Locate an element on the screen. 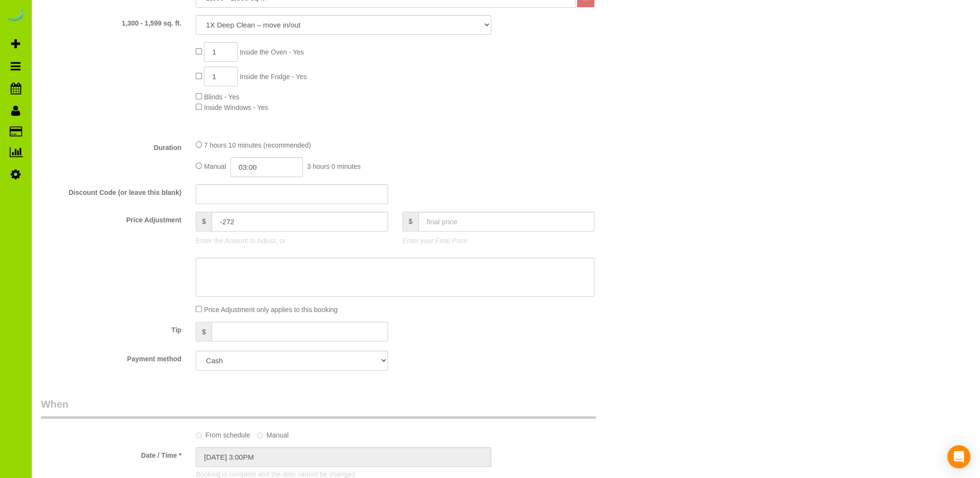  span: Inside the Oven - Yes is located at coordinates (272, 52).